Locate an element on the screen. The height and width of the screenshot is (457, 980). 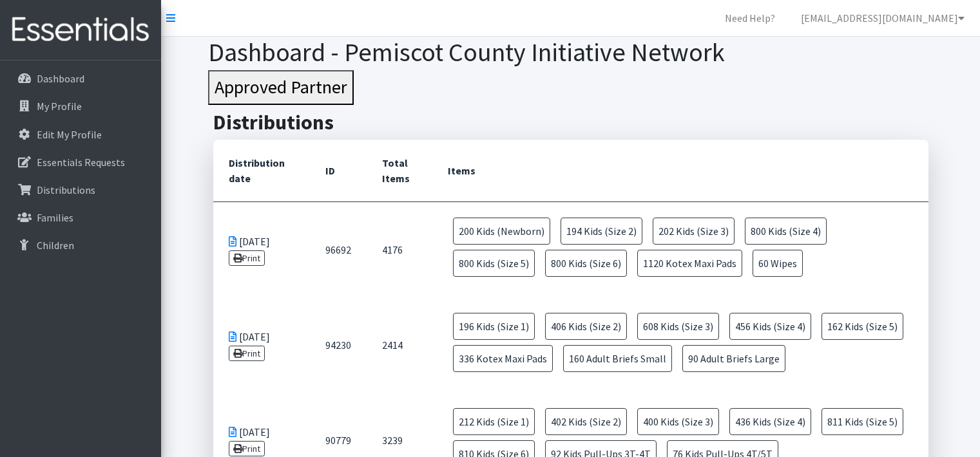
span: 456 Kids (Size 4) is located at coordinates (770, 327).